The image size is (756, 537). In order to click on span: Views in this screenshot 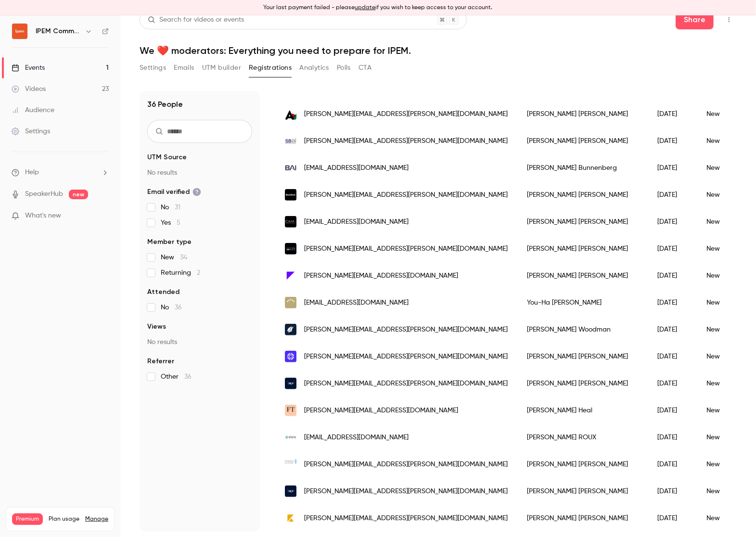, I will do `click(157, 327)`.